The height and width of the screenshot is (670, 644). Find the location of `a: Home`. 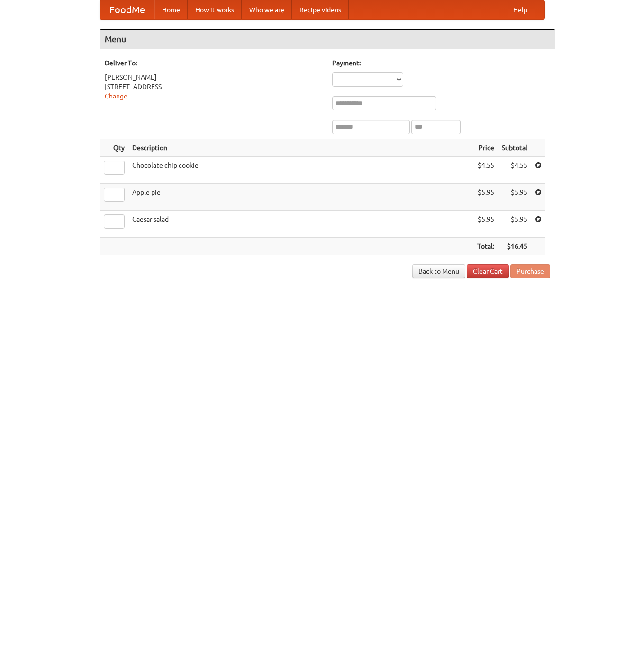

a: Home is located at coordinates (171, 10).